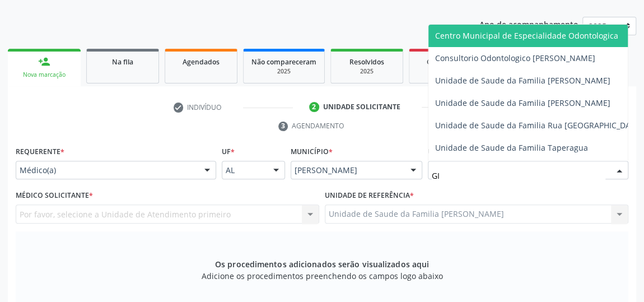 The image size is (644, 302). Describe the element at coordinates (529, 24) in the screenshot. I see `p: Ano de acompanhamento` at that location.